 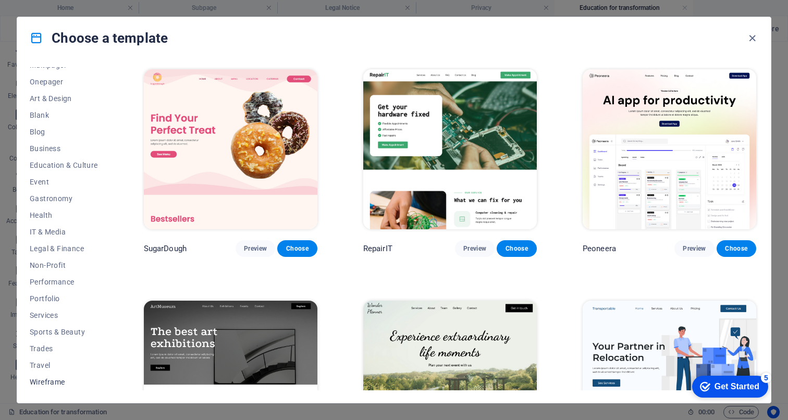 I want to click on button: Blank, so click(x=64, y=115).